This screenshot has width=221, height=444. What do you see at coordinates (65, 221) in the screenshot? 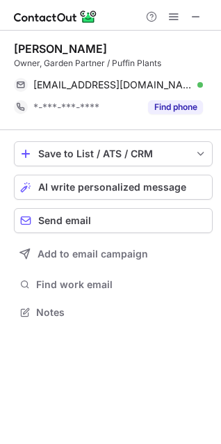
I see `span: Send email` at bounding box center [65, 221].